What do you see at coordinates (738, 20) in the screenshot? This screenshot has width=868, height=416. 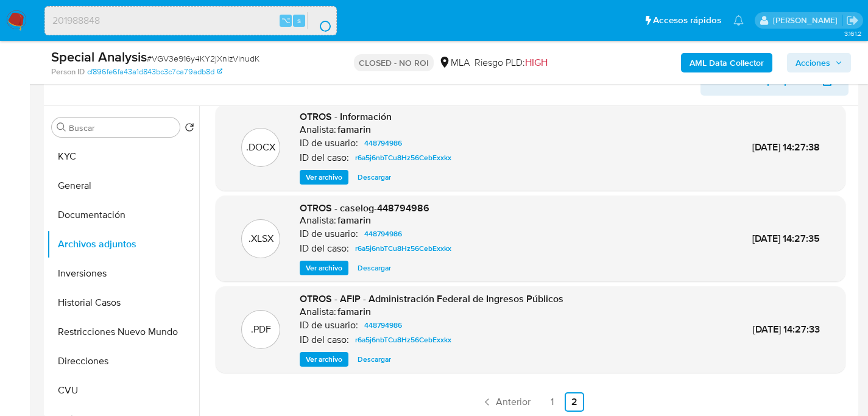 I see `a: Notificaciones` at bounding box center [738, 20].